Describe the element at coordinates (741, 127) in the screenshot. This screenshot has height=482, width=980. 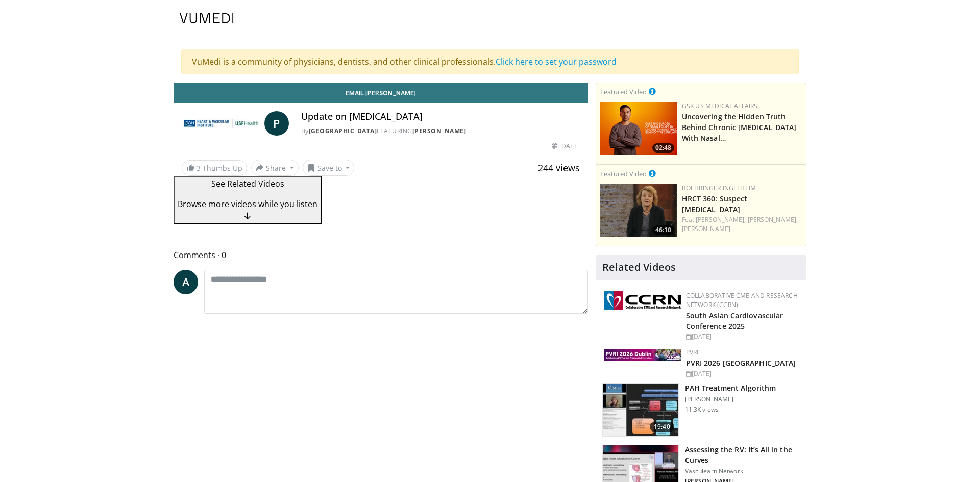
I see `h3: Uncovering the Hidden Truth Behind Chronic Rhinosinusitis With Nasal Polyps` at that location.